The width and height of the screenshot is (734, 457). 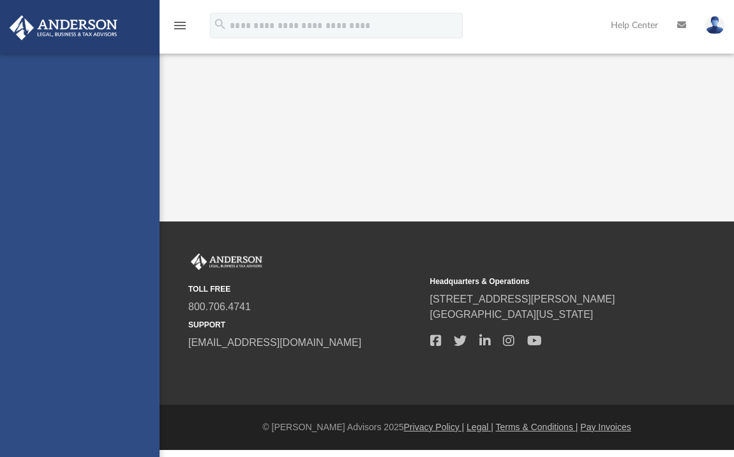 I want to click on a: Privacy Policy |, so click(x=434, y=427).